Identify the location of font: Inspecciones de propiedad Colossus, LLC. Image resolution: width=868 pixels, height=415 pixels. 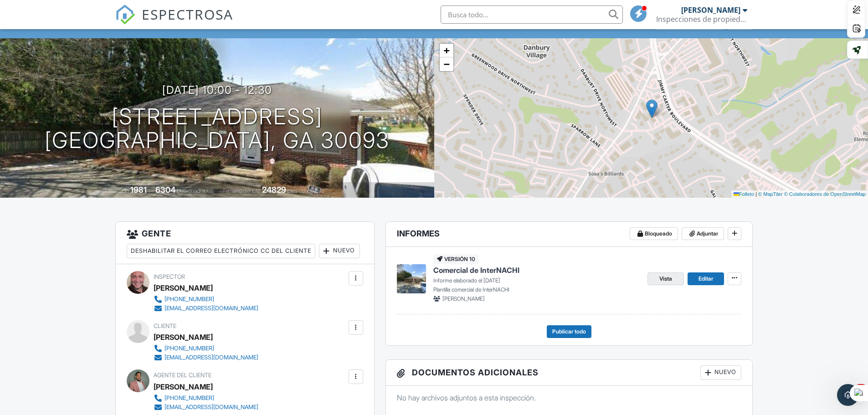
(727, 19).